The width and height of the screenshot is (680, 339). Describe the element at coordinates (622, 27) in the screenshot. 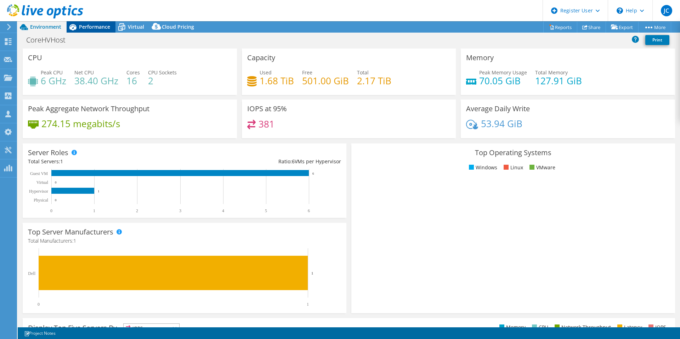

I see `a: Export` at that location.